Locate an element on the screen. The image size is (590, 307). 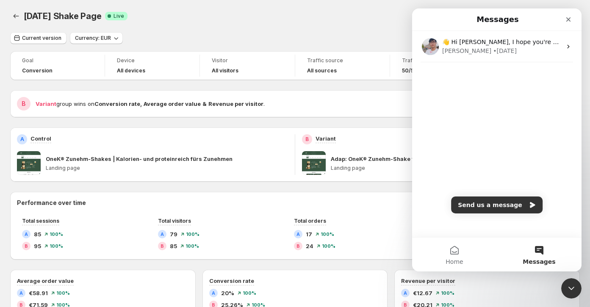
p: OneK® Zunehm-Shakes | Kalorien- und proteinreich fürs Zunehmen is located at coordinates (139, 159).